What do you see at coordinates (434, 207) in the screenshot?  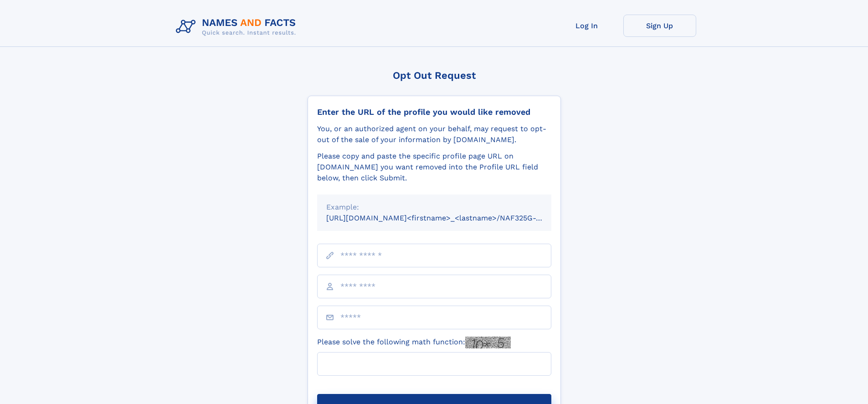 I see `div: Example:` at bounding box center [434, 207].